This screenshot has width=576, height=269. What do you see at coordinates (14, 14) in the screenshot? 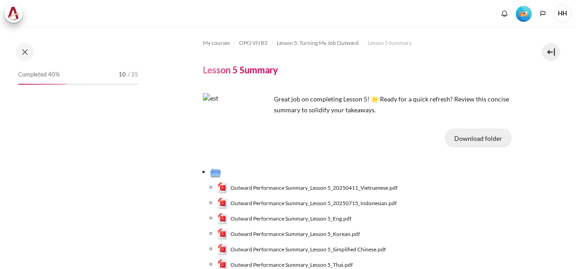
I see `img: Architeck` at bounding box center [14, 14].